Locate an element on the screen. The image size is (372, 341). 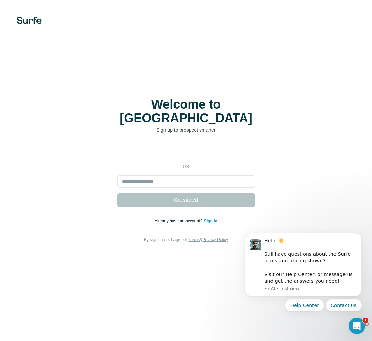
button: Quick reply: Help Center is located at coordinates (70, 78).